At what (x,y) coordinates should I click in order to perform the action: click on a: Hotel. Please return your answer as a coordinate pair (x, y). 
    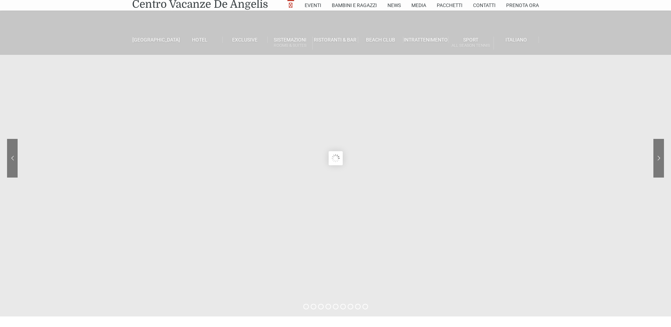
    Looking at the image, I should click on (200, 40).